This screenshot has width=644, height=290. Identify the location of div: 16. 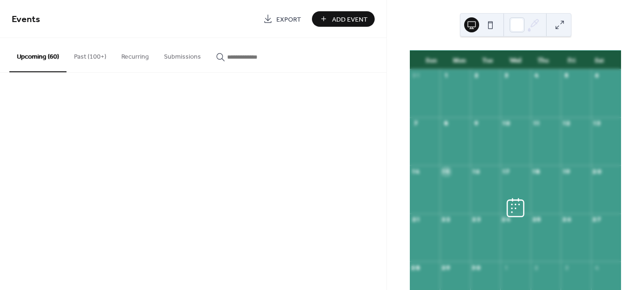
(477, 171).